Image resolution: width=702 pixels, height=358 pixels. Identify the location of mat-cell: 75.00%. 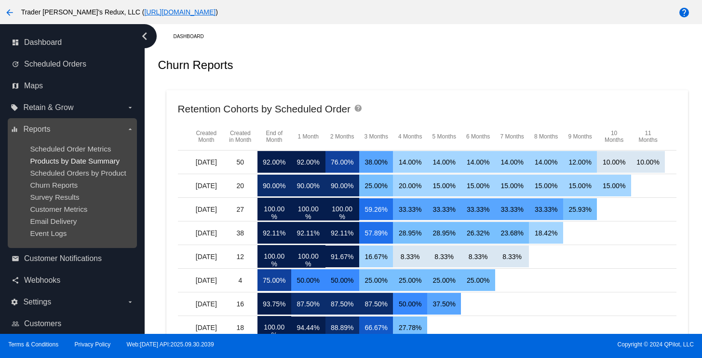
(274, 280).